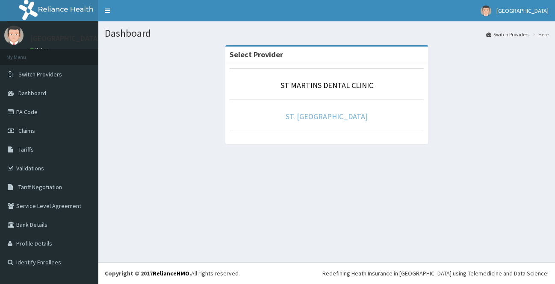 This screenshot has width=555, height=284. I want to click on span: Tariff Negotiation, so click(40, 187).